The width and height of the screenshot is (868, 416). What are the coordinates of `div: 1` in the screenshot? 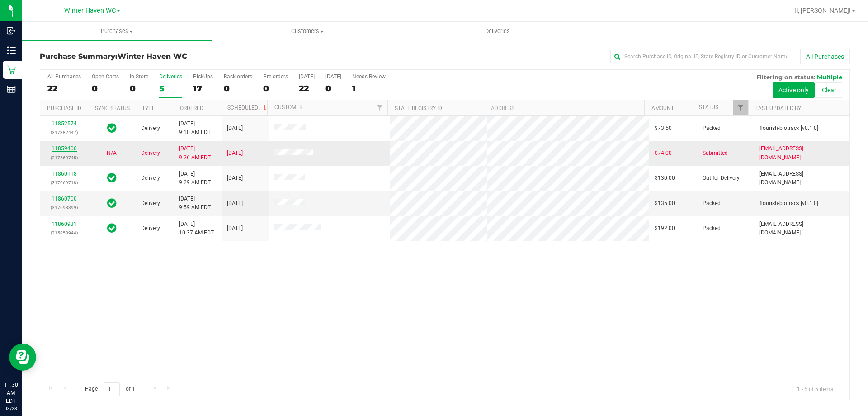 It's located at (369, 89).